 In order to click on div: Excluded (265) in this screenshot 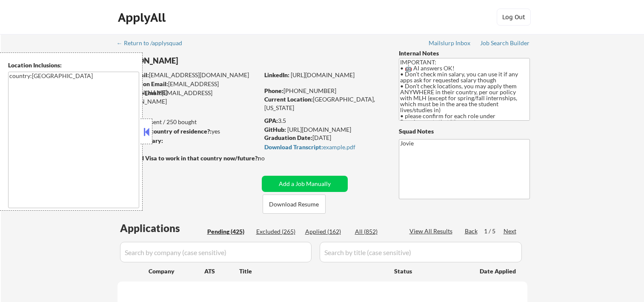, I will do `click(278, 232)`.